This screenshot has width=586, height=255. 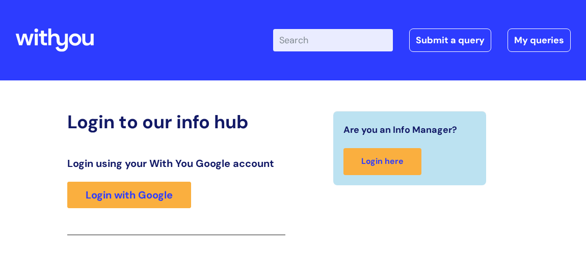 What do you see at coordinates (129, 195) in the screenshot?
I see `a: Login with Google` at bounding box center [129, 195].